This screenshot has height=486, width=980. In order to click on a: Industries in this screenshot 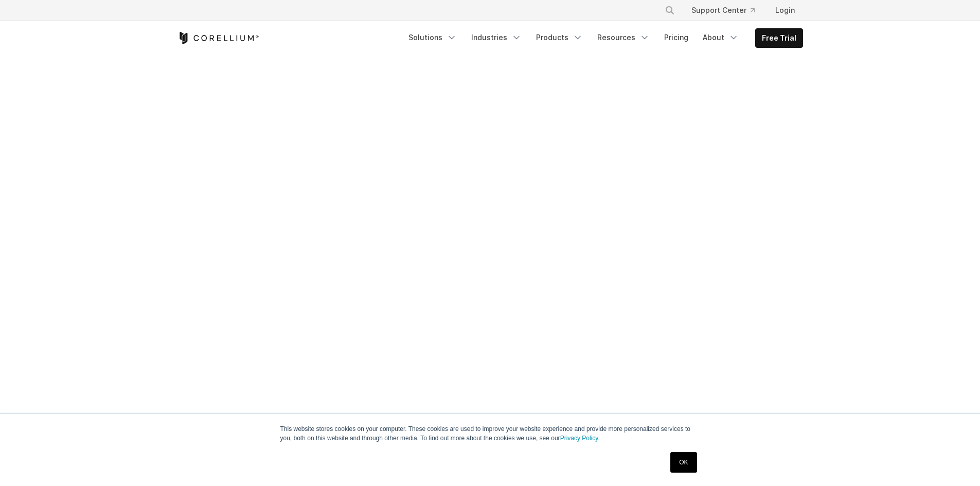, I will do `click(496, 38)`.